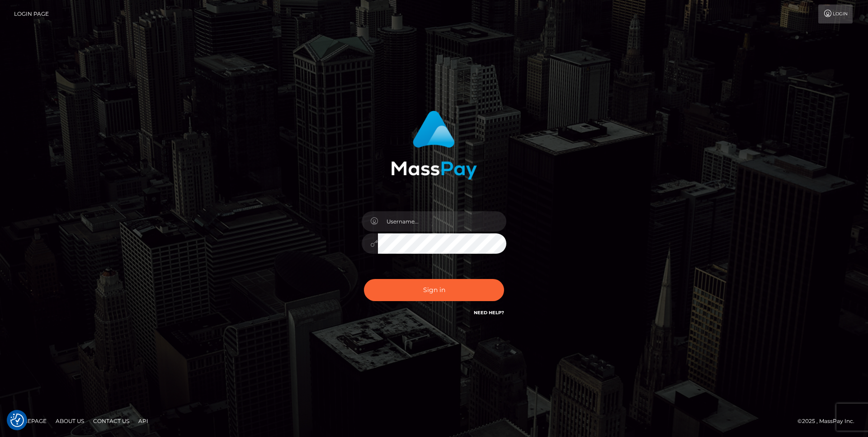 This screenshot has height=437, width=868. Describe the element at coordinates (442, 221) in the screenshot. I see `input: Username...` at that location.